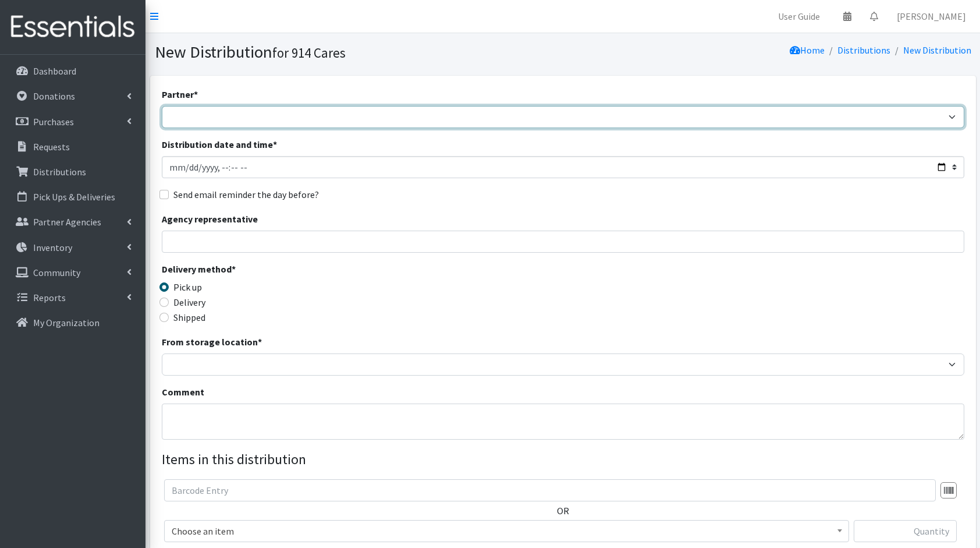  What do you see at coordinates (73, 197) in the screenshot?
I see `a: Pick Ups & Deliveries` at bounding box center [73, 197].